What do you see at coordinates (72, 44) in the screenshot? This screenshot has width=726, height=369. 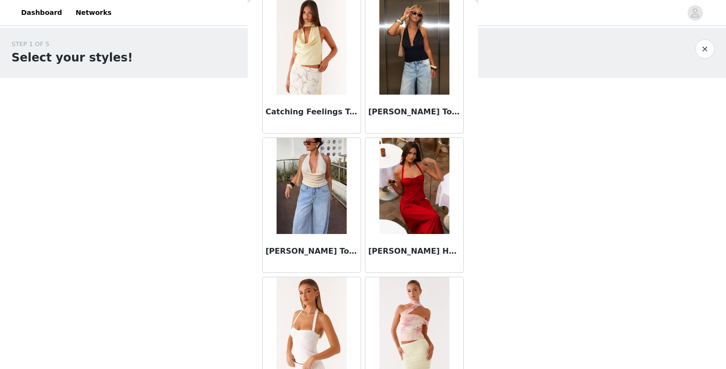 I see `div: STEP 1 OF 5` at bounding box center [72, 44].